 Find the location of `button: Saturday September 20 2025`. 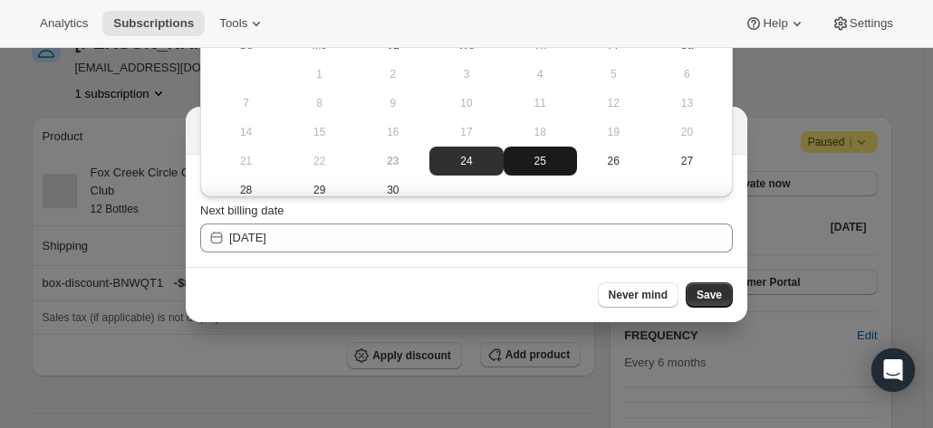

button: Saturday September 20 2025 is located at coordinates (687, 132).